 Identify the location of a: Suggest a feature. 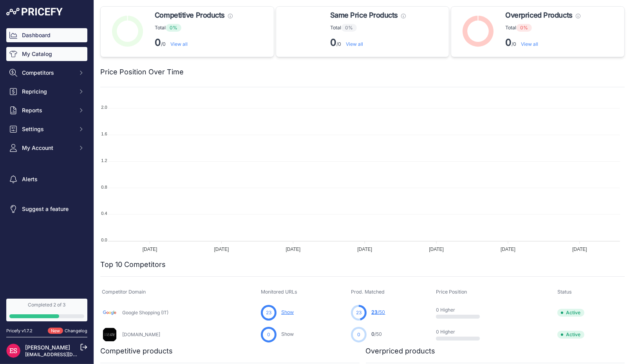
(47, 209).